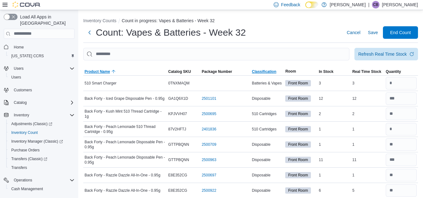 The image size is (423, 198). What do you see at coordinates (217, 54) in the screenshot?
I see `input: This is a search bar. After typing your query, hit enter to filter the results lower in the page.` at bounding box center [217, 54].